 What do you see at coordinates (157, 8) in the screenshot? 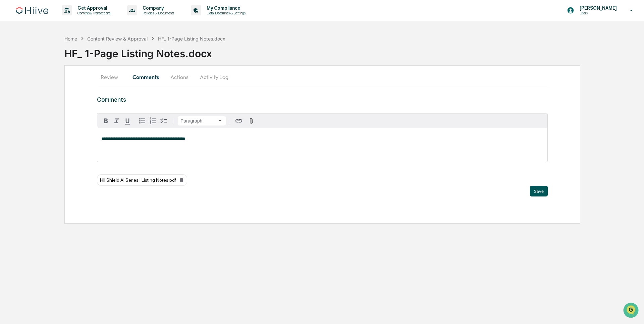
I see `p: Company` at bounding box center [157, 8].